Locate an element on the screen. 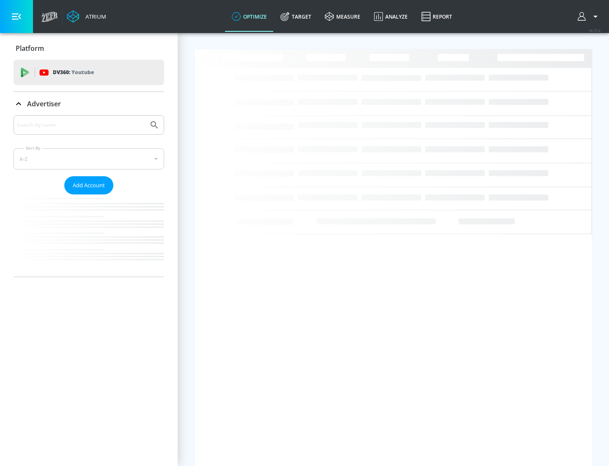 This screenshot has height=466, width=609. div: A-Z is located at coordinates (89, 159).